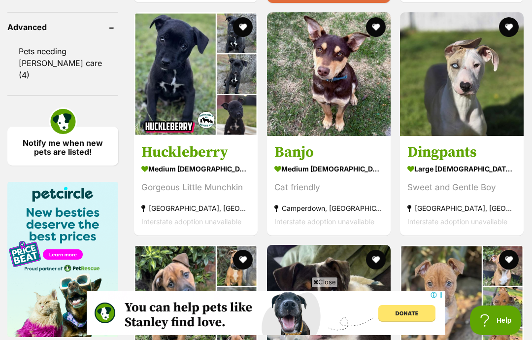 The height and width of the screenshot is (340, 532). I want to click on div: Cat friendly, so click(329, 187).